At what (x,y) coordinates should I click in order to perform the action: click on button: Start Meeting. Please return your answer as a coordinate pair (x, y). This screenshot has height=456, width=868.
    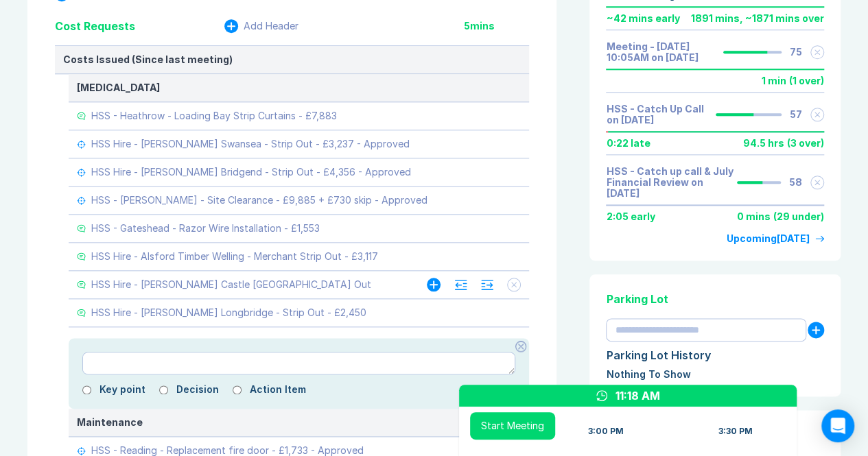
    Looking at the image, I should click on (512, 426).